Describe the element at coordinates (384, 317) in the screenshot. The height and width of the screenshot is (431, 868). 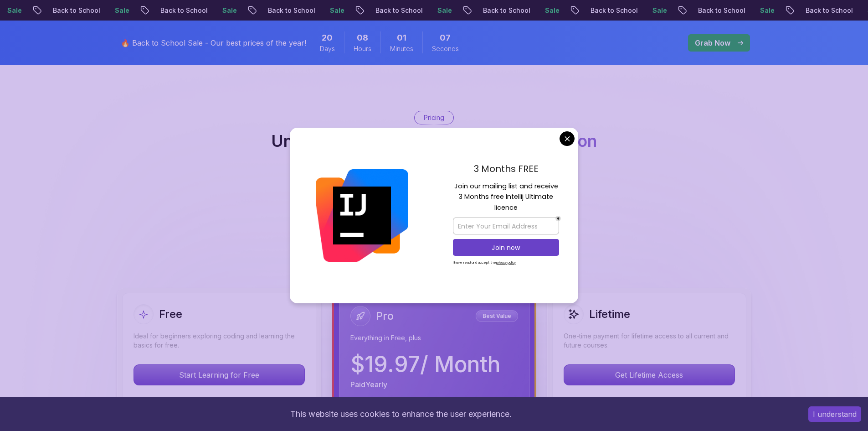
I see `h2: Pro` at that location.